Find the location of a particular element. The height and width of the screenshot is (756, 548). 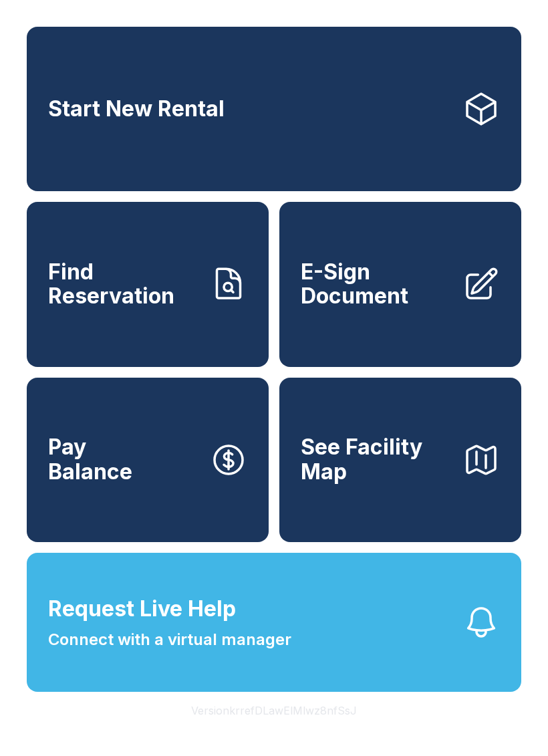

button: See Facility Map is located at coordinates (400, 460).